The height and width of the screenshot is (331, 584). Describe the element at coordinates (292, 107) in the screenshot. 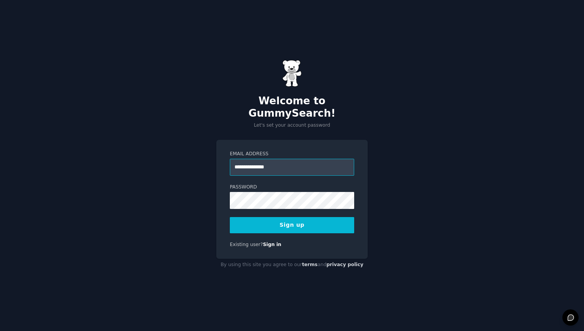

I see `h2: Welcome to GummySearch!` at that location.